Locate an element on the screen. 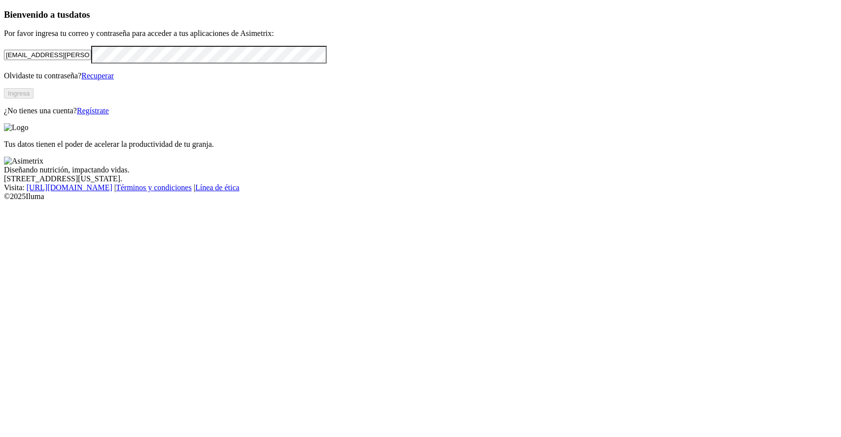 This screenshot has height=437, width=841. img: Logo is located at coordinates (16, 128).